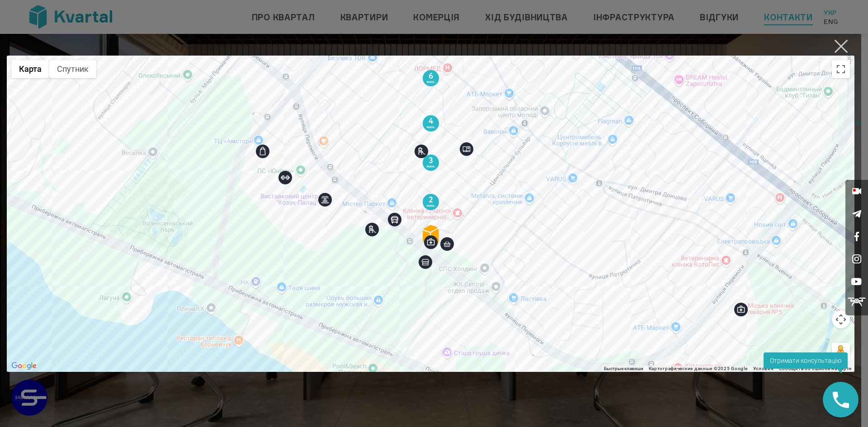 Image resolution: width=868 pixels, height=427 pixels. I want to click on span: Картографические данные ©2025 Google, so click(698, 368).